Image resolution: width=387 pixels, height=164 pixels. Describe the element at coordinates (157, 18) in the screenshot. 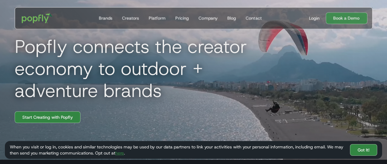

I see `div: Platform` at that location.